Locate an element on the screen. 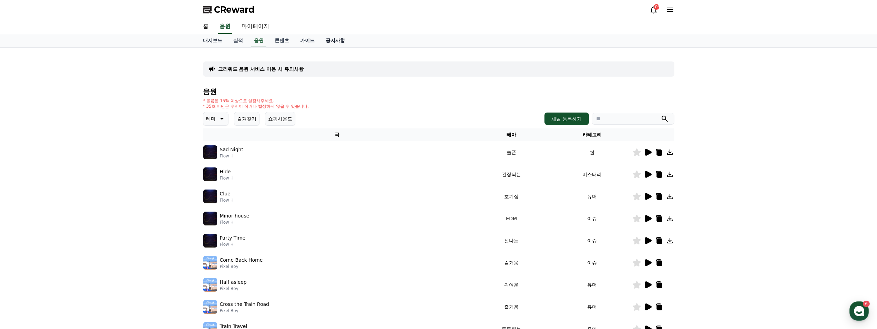 The image size is (877, 329). p: * 볼륨은 15% 이상으로 설정해주세요. is located at coordinates (256, 101).